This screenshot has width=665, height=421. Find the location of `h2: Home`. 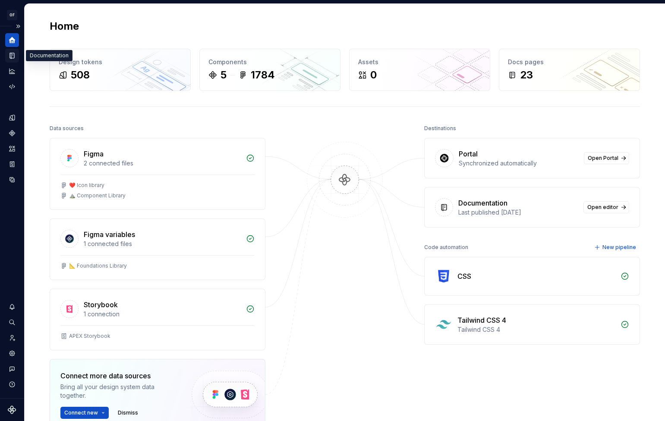

h2: Home is located at coordinates (64, 26).